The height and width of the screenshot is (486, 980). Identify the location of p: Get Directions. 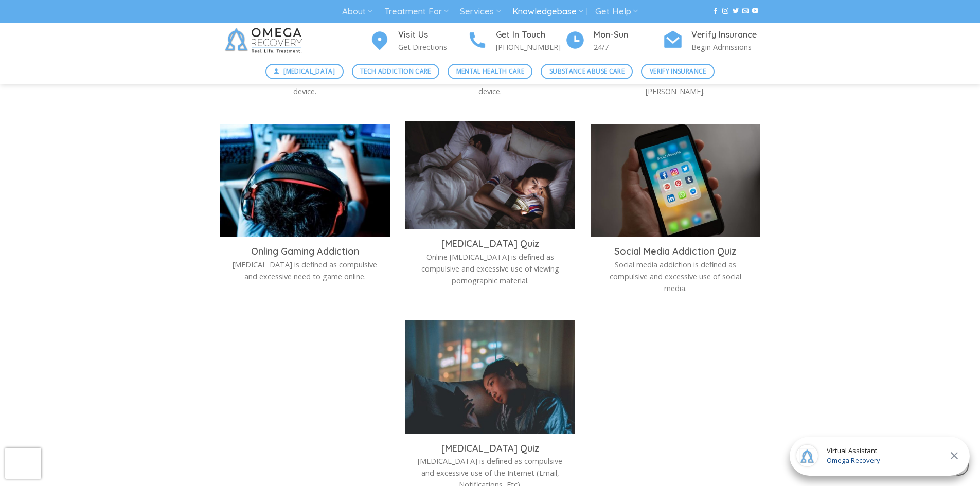
(433, 47).